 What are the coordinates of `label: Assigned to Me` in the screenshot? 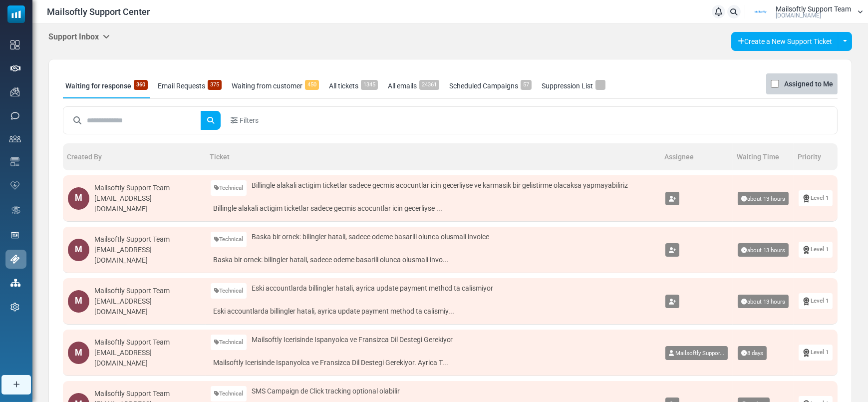 It's located at (808, 84).